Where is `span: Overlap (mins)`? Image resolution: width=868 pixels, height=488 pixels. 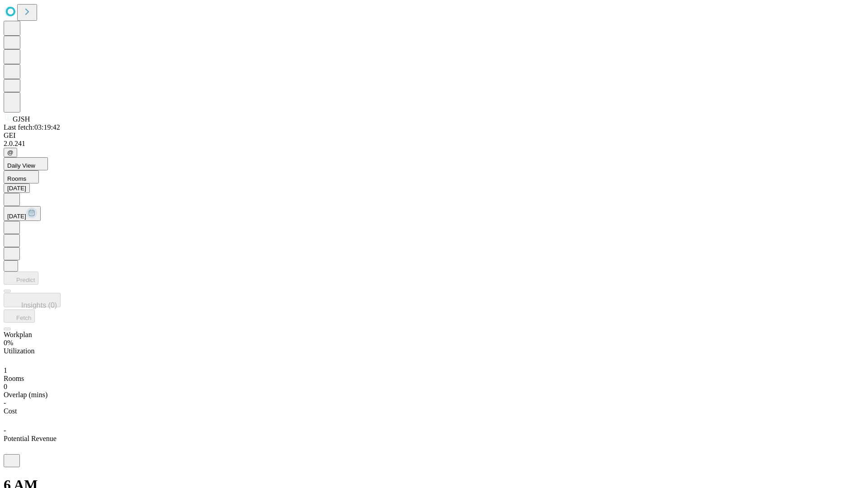 span: Overlap (mins) is located at coordinates (25, 394).